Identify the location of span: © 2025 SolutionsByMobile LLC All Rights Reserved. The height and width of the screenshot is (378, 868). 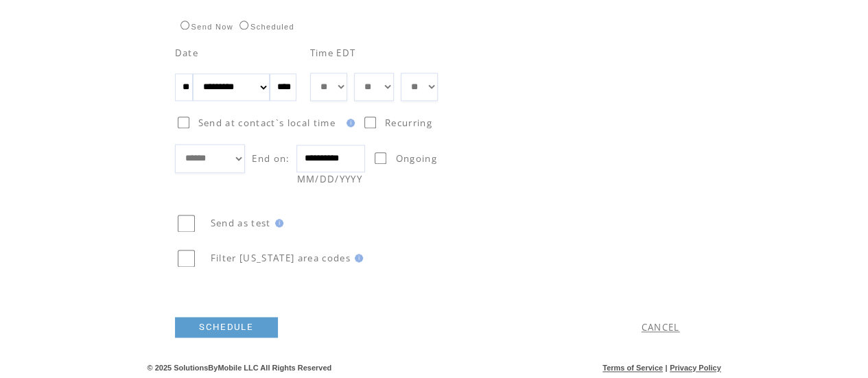
(239, 368).